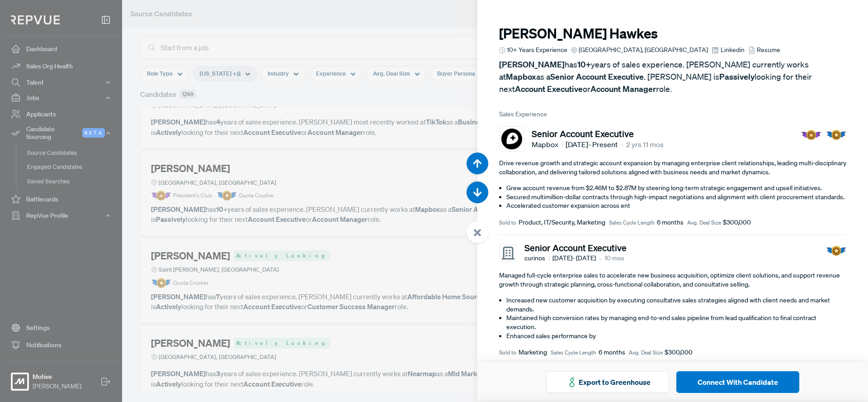 This screenshot has height=402, width=868. What do you see at coordinates (673, 279) in the screenshot?
I see `p: Managed full-cycle enterprise sales to accelerate new business acquisition, optimize client solut...` at bounding box center [673, 279].